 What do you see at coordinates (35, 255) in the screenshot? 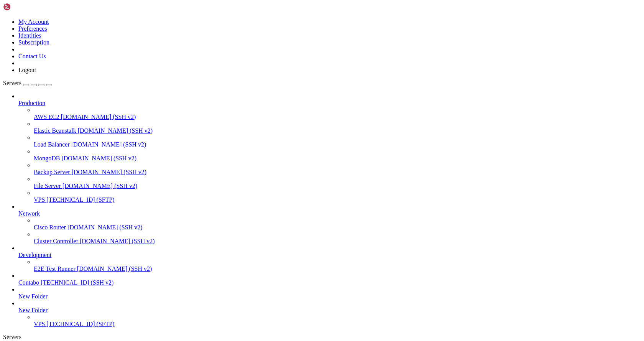
I see `span: Development` at bounding box center [35, 255].